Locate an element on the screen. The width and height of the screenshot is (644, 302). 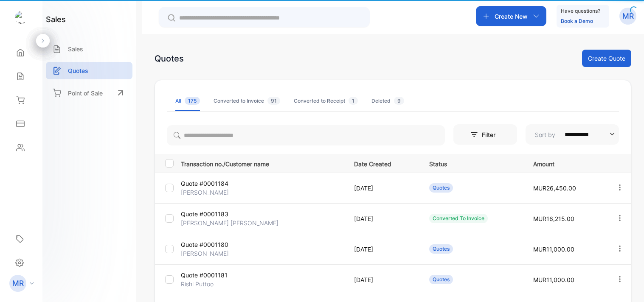
div: Converted to Invoice is located at coordinates (247, 101).